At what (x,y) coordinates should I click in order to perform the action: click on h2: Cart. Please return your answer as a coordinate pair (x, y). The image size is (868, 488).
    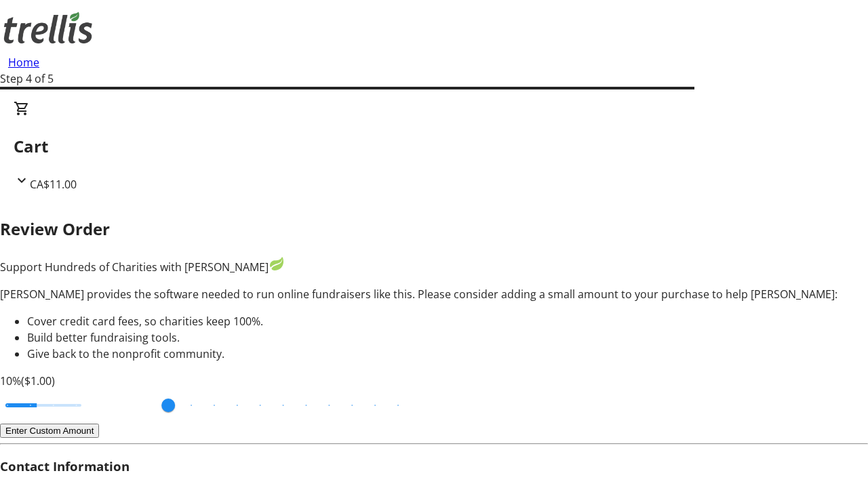
    Looking at the image, I should click on (434, 146).